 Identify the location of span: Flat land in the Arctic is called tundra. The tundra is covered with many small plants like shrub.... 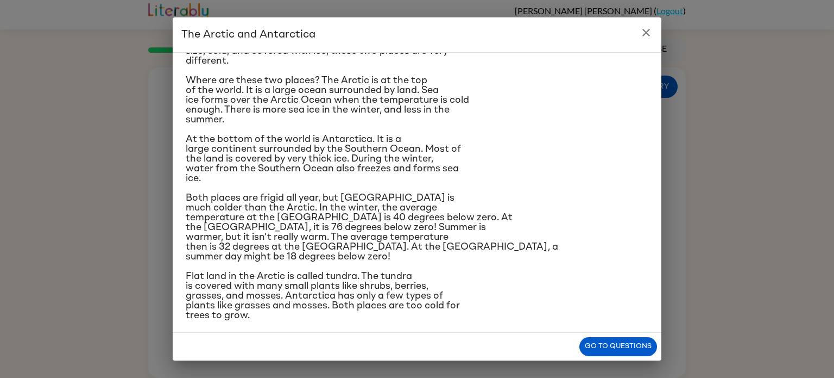
(323, 296).